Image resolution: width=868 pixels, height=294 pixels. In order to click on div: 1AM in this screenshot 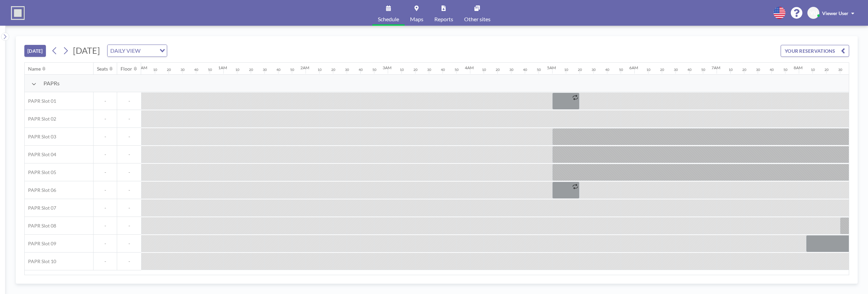, I will do `click(222, 67)`.